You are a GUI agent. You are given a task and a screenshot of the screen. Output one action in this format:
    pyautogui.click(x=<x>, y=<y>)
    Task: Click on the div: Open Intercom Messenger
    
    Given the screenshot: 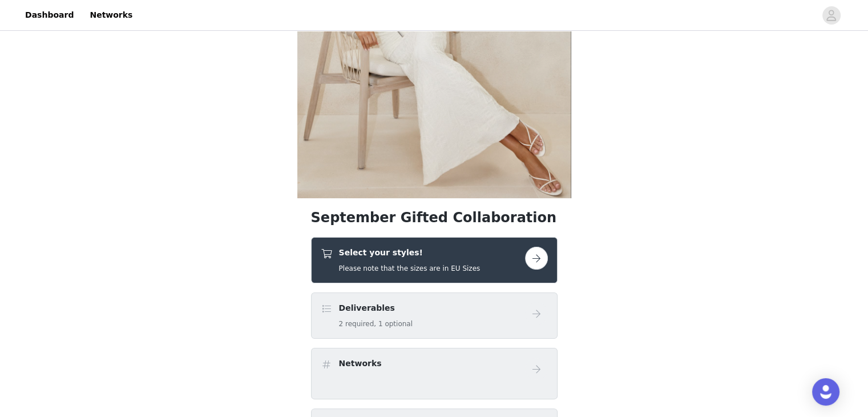 What is the action you would take?
    pyautogui.click(x=826, y=392)
    